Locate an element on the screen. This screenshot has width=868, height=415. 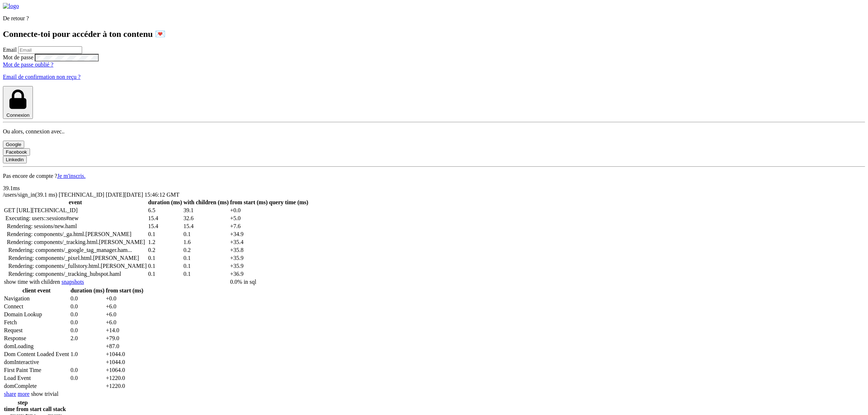
td: 79.0 is located at coordinates (125, 338).